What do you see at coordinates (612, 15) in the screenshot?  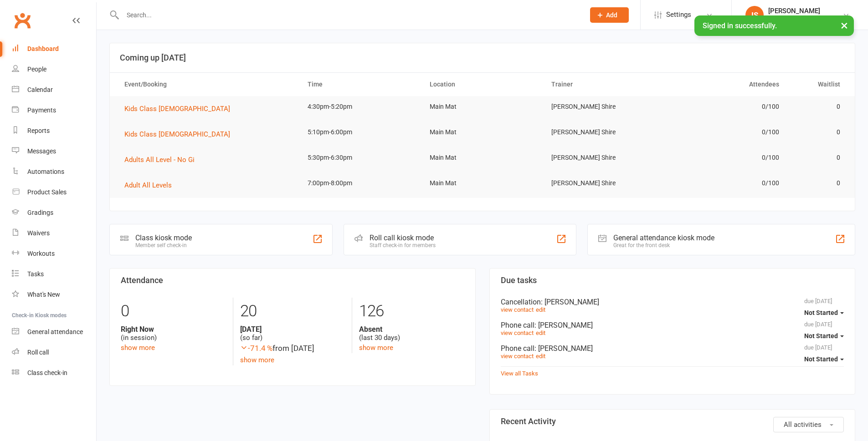 I see `span: Add` at bounding box center [612, 15].